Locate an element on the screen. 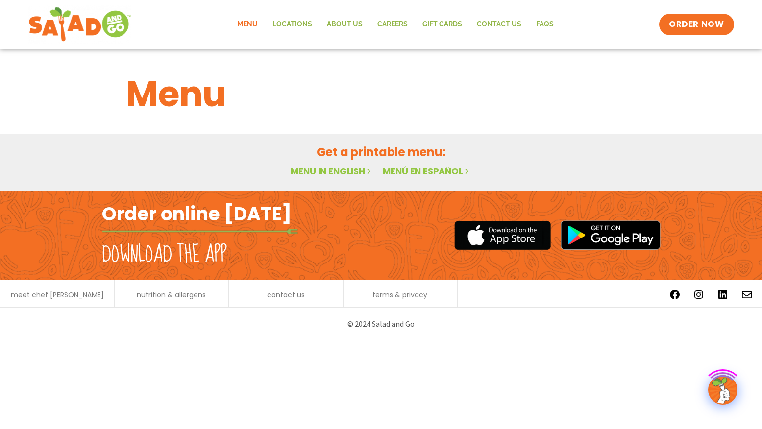 The image size is (762, 429). a: GIFT CARDS is located at coordinates (442, 25).